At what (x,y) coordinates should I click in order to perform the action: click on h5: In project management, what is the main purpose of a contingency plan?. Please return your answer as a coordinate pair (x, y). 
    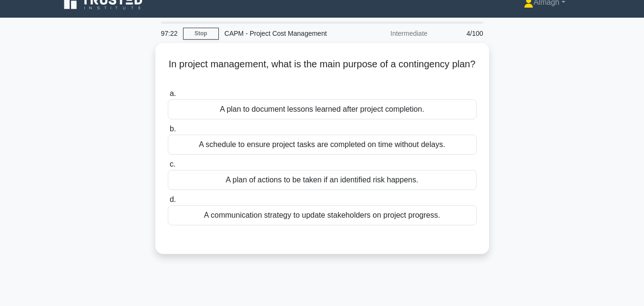
    Looking at the image, I should click on (323, 70).